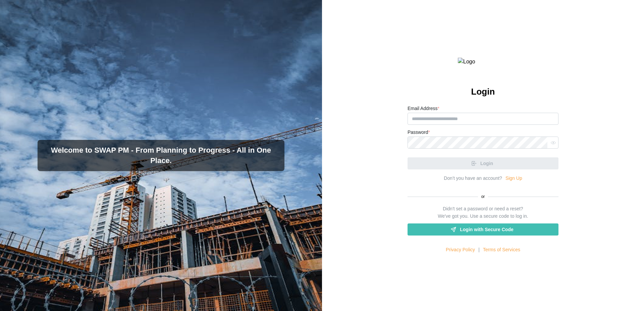 Image resolution: width=644 pixels, height=311 pixels. Describe the element at coordinates (501, 250) in the screenshot. I see `a: Terms of Services` at that location.